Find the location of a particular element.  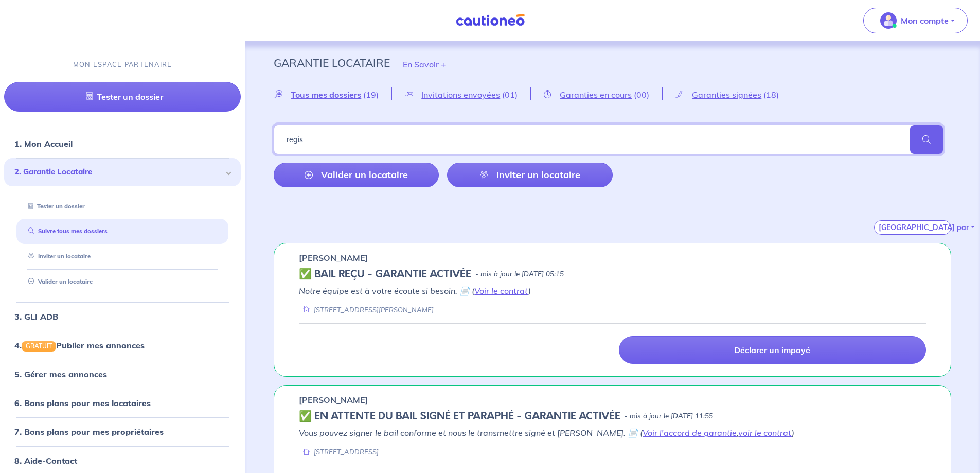

div: Suivre tous mes dossiers is located at coordinates (122, 231).